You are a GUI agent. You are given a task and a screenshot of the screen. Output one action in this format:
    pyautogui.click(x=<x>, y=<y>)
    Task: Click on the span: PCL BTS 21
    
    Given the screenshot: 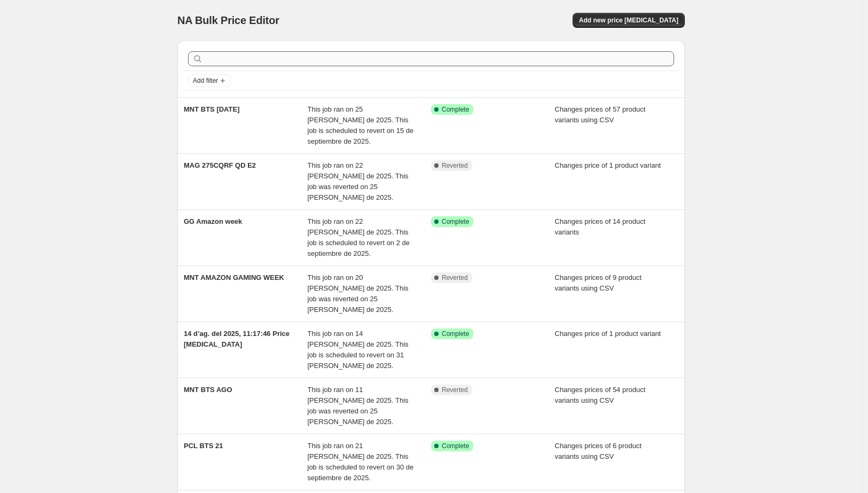 What is the action you would take?
    pyautogui.click(x=203, y=445)
    